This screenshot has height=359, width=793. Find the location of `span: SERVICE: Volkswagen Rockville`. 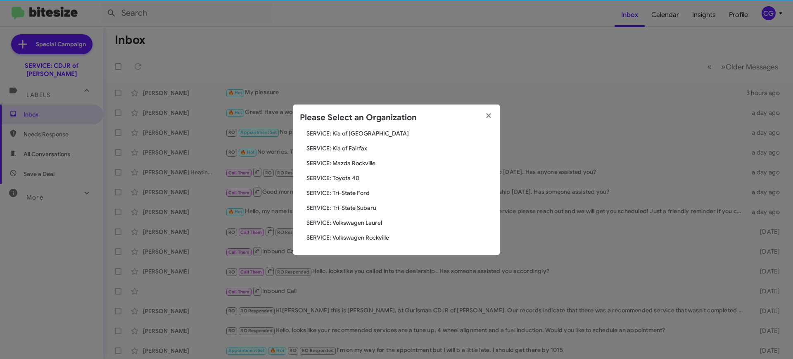

span: SERVICE: Volkswagen Rockville is located at coordinates (400, 238).